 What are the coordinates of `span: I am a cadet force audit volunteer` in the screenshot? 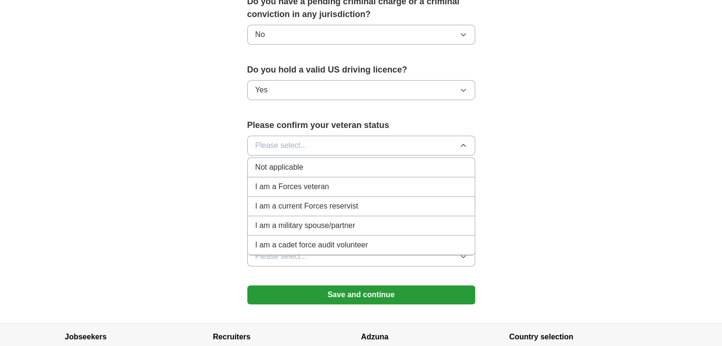 It's located at (311, 245).